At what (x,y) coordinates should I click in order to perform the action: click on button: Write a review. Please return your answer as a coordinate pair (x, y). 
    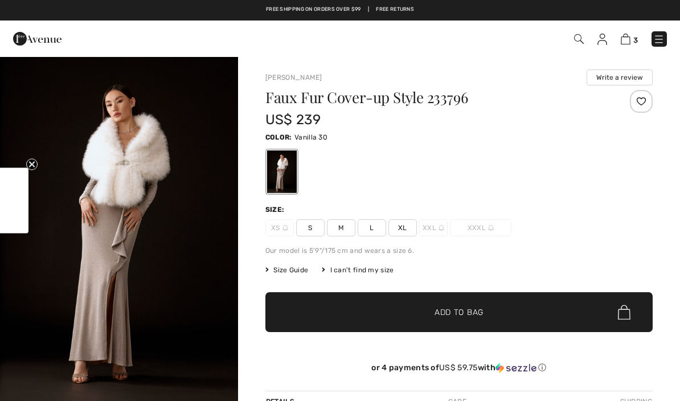
    Looking at the image, I should click on (619, 77).